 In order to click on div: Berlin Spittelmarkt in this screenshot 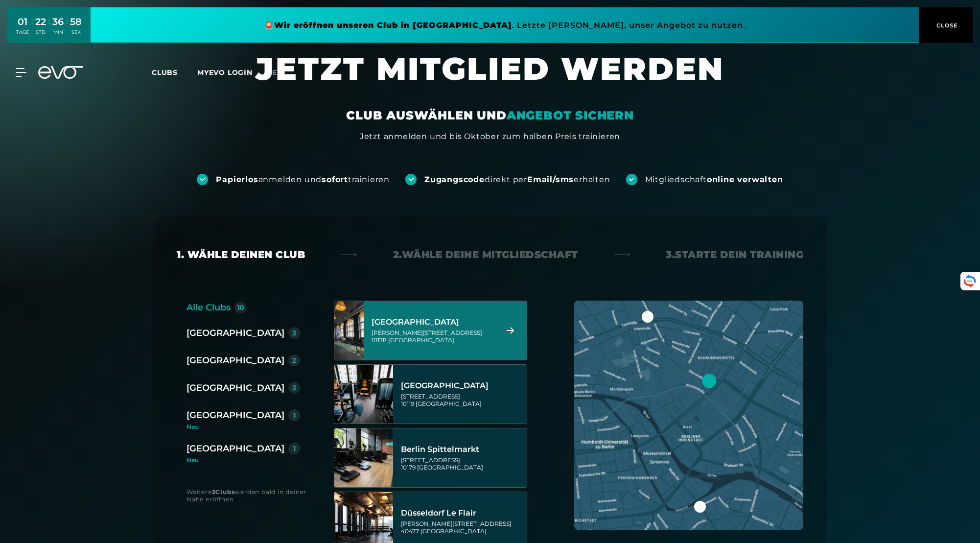, I will do `click(462, 450)`.